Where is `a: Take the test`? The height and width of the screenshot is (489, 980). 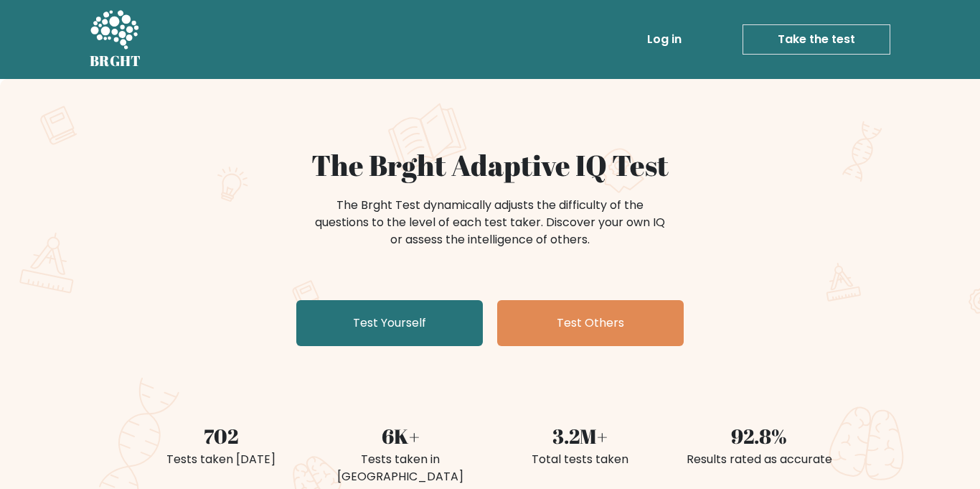
a: Take the test is located at coordinates (816, 40).